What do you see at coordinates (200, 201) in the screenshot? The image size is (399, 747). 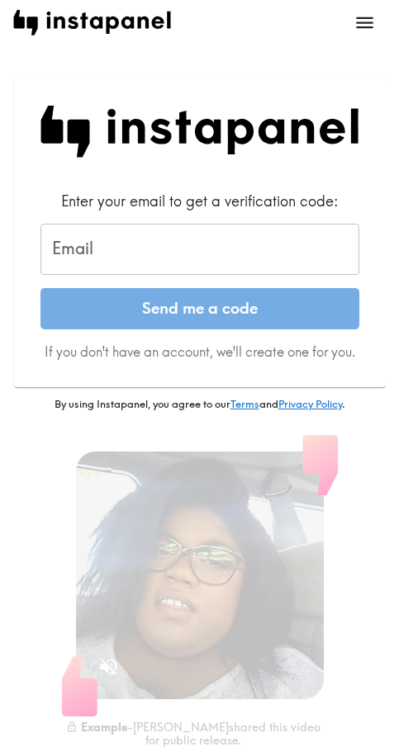 I see `div: Enter your email to get a verification code:` at bounding box center [200, 201].